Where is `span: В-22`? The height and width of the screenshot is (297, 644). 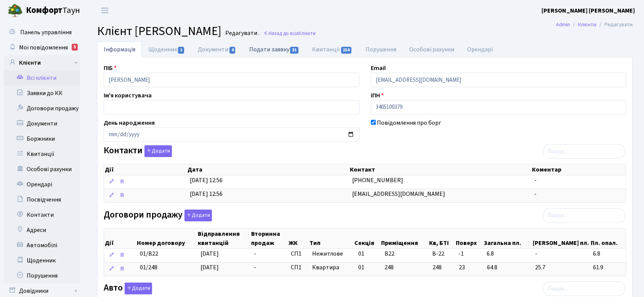 span: В-22 is located at coordinates (442, 254).